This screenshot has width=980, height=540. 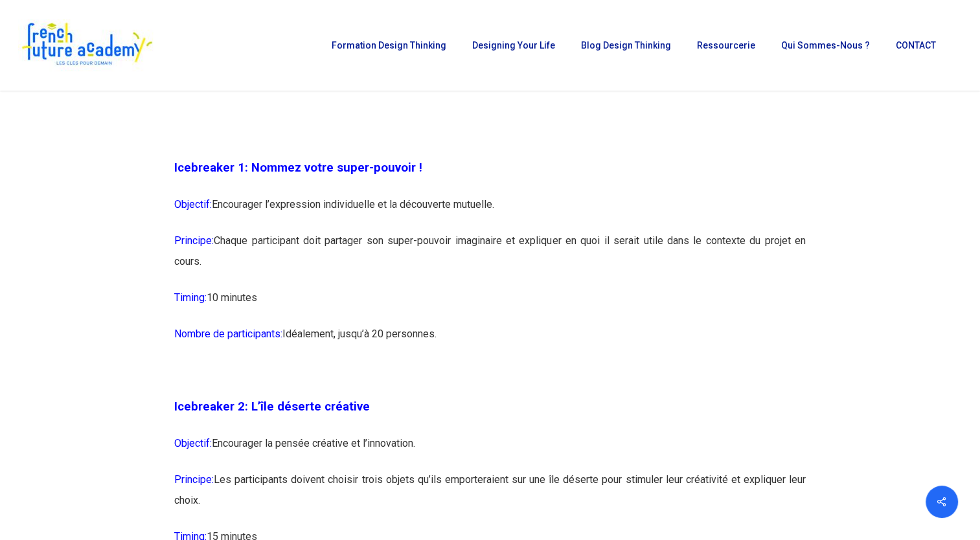 What do you see at coordinates (490, 342) in the screenshot?
I see `p: Idéalement, jusqu’à 20 personnes.` at bounding box center [490, 342].